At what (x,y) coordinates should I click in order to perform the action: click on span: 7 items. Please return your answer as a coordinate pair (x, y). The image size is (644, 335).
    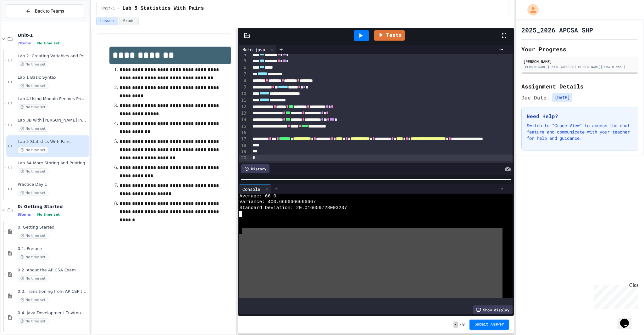
    Looking at the image, I should click on (24, 43).